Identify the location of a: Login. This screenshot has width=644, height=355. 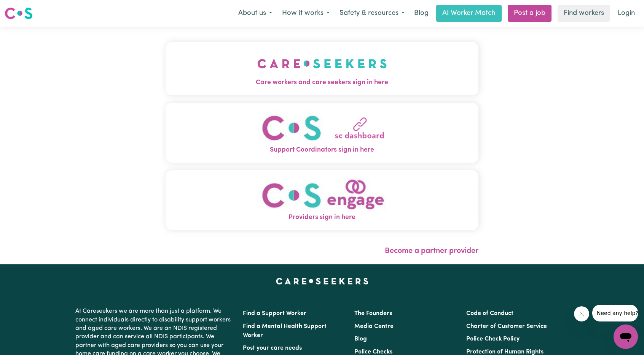
(626, 14).